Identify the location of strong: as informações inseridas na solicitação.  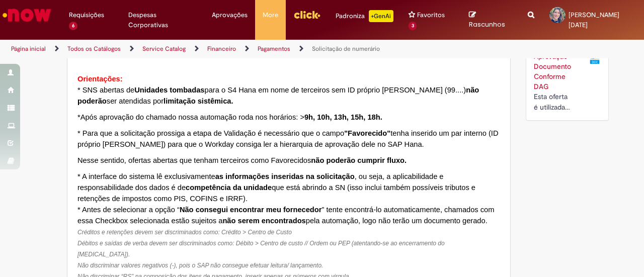
(285, 176).